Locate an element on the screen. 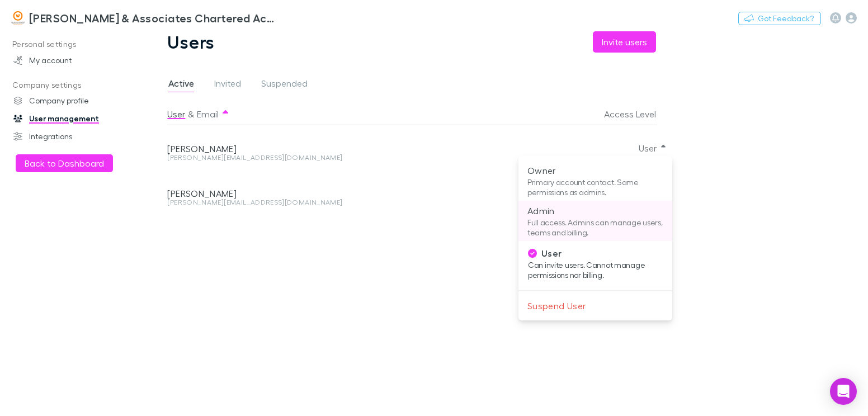 Image resolution: width=868 pixels, height=416 pixels. li: AdminFull access. Admins can manage users, teams and billing. is located at coordinates (595, 221).